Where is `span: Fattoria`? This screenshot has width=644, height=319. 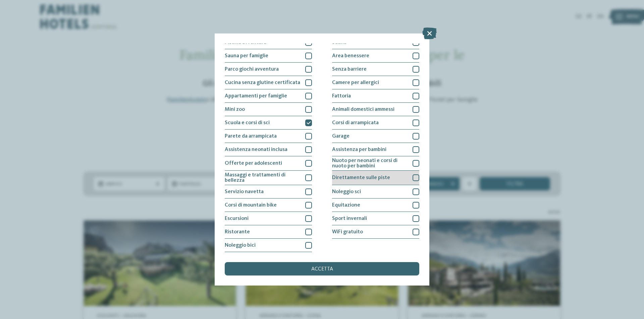 span: Fattoria is located at coordinates (341, 96).